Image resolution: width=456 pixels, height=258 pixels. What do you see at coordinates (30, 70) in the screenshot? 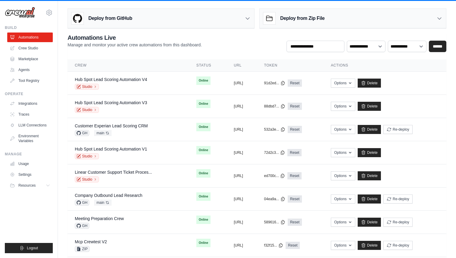
I see `a: Agents` at bounding box center [30, 70].